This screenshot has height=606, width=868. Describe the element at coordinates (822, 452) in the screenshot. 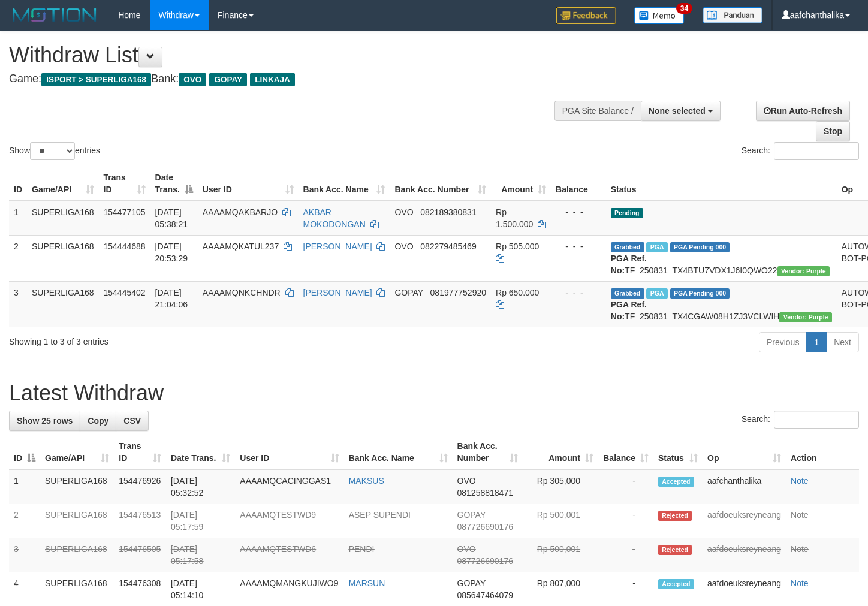

I see `th: Action` at that location.